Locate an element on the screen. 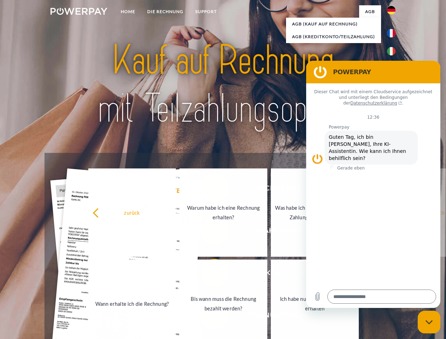 The image size is (446, 339). a: Datenschutzerklärung(wird in einer neuen Registerkarte geöffnet) is located at coordinates (70, 42).